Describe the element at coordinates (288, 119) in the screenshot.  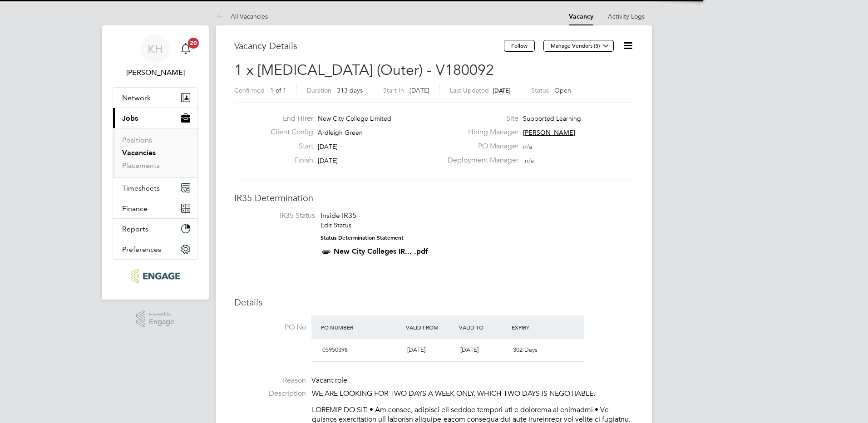
I see `label: End Hirer` at that location.